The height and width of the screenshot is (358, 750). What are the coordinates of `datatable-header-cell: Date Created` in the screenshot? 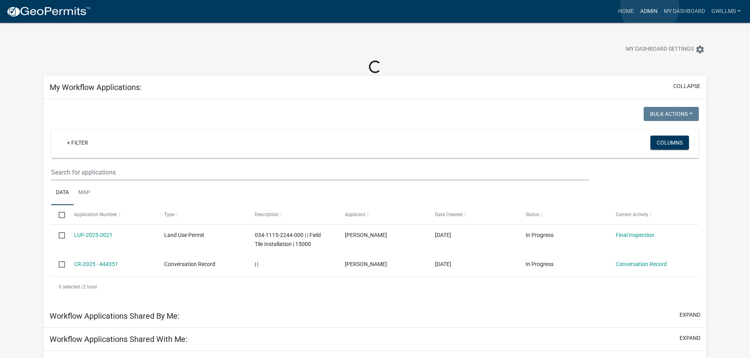 It's located at (472, 215).